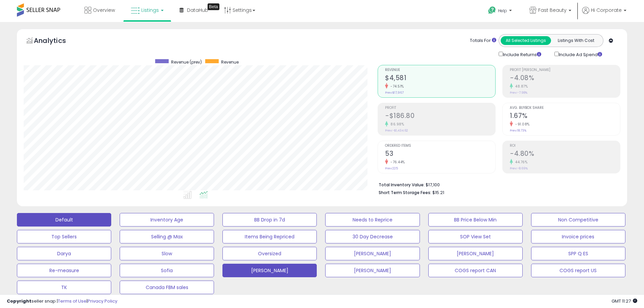  What do you see at coordinates (565, 146) in the screenshot?
I see `span: ROI` at bounding box center [565, 146].